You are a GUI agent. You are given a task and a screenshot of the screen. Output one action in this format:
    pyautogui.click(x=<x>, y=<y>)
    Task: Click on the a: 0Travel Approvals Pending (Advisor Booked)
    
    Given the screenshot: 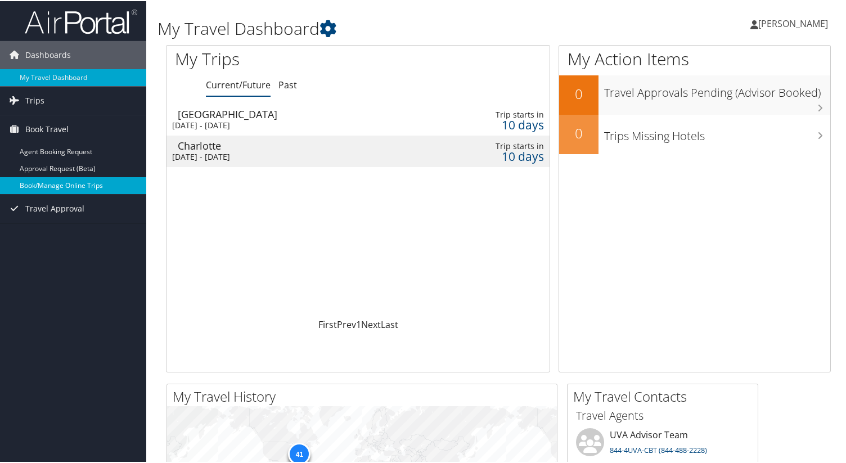 What is the action you would take?
    pyautogui.click(x=694, y=94)
    